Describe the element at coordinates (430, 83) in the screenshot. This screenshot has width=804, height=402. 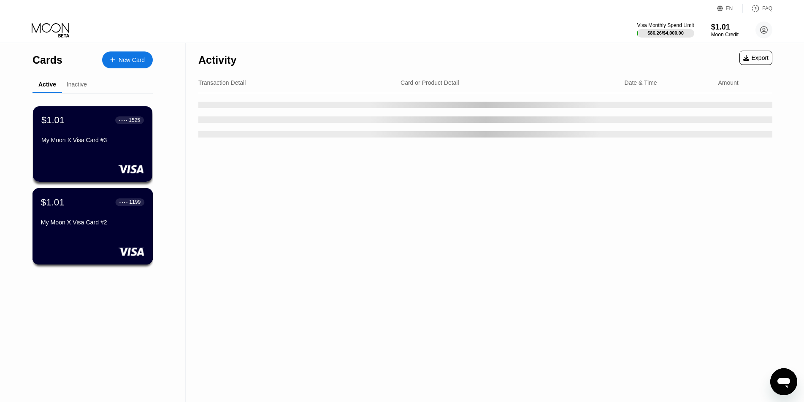
I see `div: Card or Product Detail` at that location.